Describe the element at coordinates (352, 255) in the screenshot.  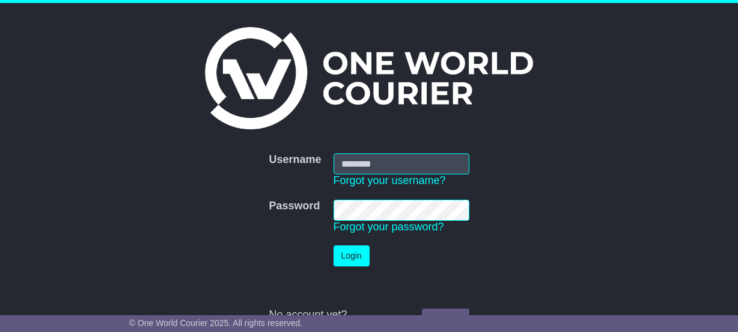
I see `button: Login` at that location.